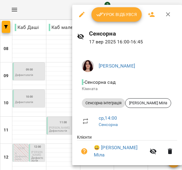 The image size is (182, 170). What do you see at coordinates (127, 89) in the screenshot?
I see `p: Кімната` at bounding box center [127, 89].